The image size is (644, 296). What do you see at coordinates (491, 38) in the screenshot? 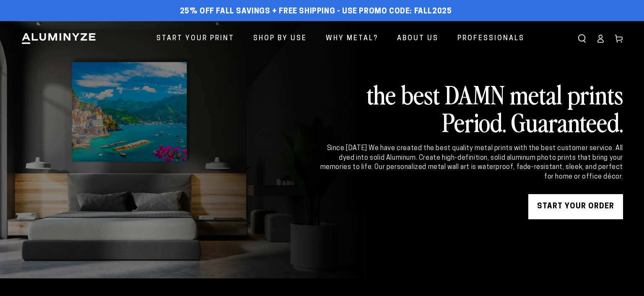
I see `a: Professionals` at bounding box center [491, 38].